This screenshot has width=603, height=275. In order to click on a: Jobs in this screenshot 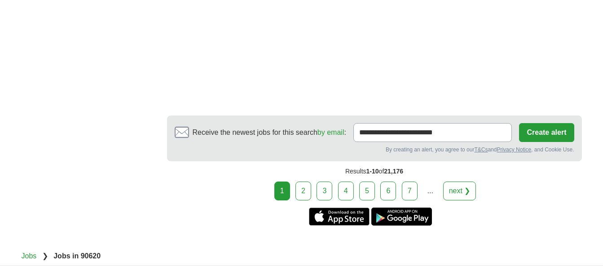, I will do `click(29, 255)`.